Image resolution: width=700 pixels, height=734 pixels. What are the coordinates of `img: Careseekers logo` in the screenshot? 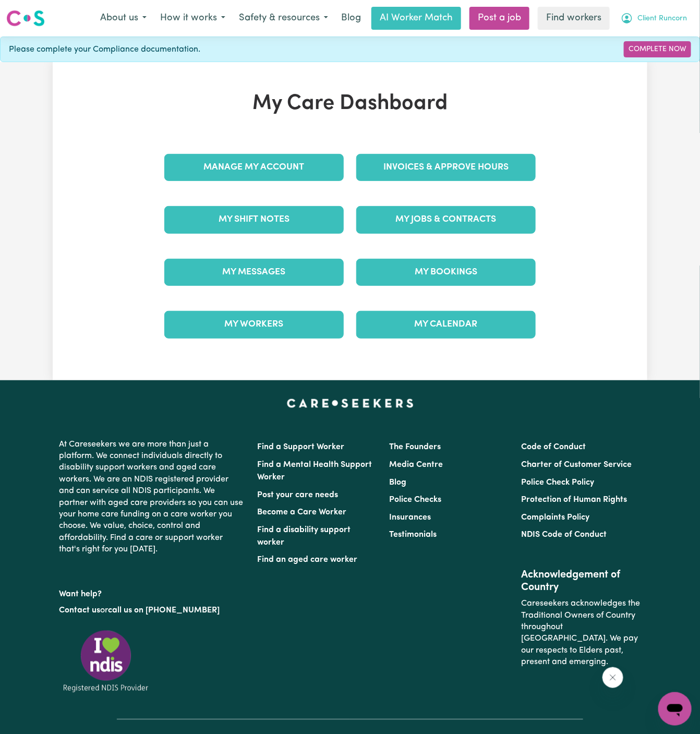 It's located at (26, 18).